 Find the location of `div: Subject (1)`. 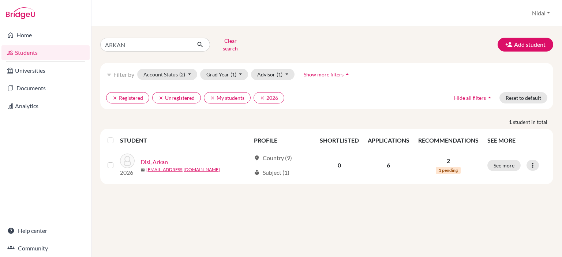

div: Subject (1) is located at coordinates (271, 173).